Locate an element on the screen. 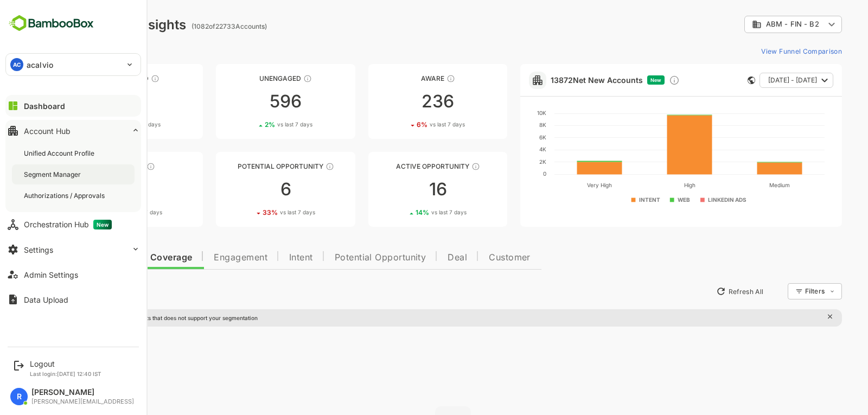  div: Logout is located at coordinates (66, 364).